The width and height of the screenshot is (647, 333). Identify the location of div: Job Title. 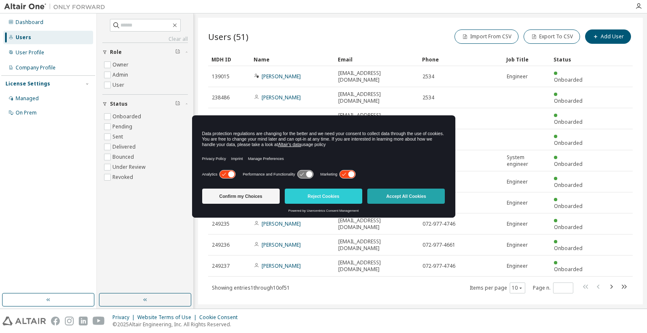
(527, 59).